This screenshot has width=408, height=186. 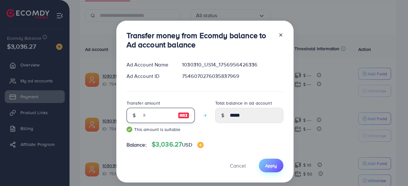 What do you see at coordinates (161, 130) in the screenshot?
I see `small: This amount is suitable` at bounding box center [161, 130].